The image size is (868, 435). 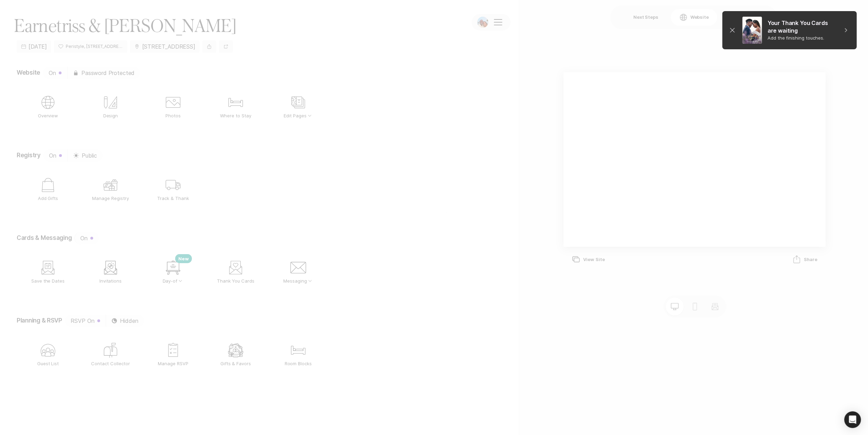 What do you see at coordinates (210, 46) in the screenshot?
I see `button: Share event information` at bounding box center [210, 46].